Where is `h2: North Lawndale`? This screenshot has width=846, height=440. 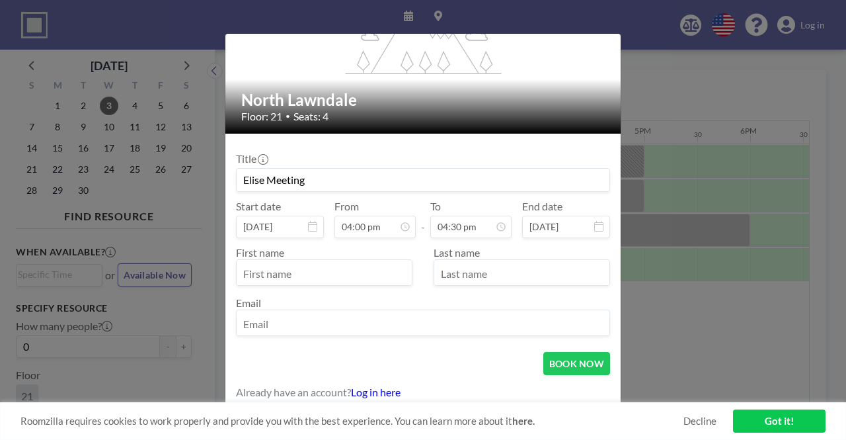 h2: North Lawndale is located at coordinates (424, 100).